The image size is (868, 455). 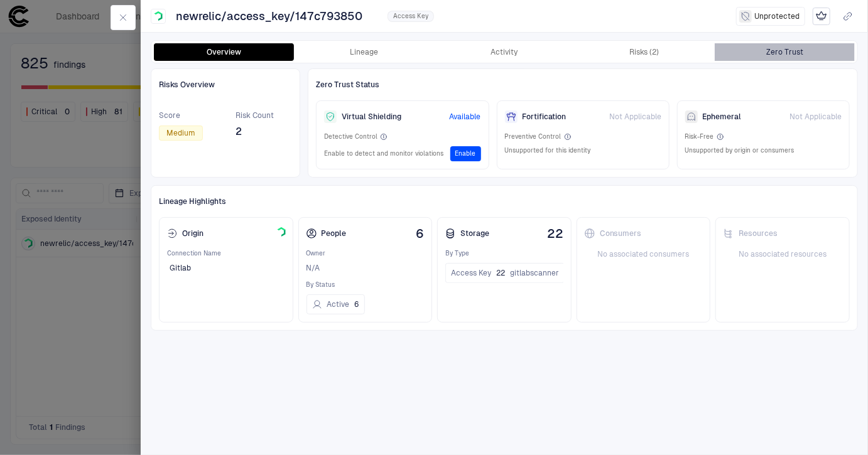 I want to click on div: Risks (2), so click(x=645, y=52).